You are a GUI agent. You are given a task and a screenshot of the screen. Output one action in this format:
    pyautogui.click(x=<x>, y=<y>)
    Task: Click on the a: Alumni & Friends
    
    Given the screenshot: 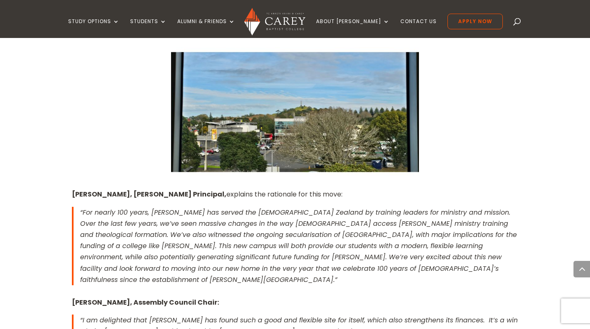 What is the action you would take?
    pyautogui.click(x=206, y=28)
    